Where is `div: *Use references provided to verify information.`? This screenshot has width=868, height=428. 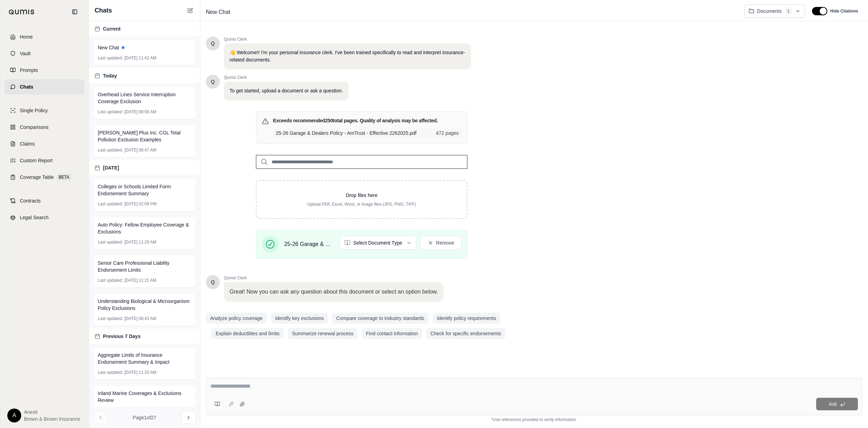 div: *Use references provided to verify information. is located at coordinates (534, 419).